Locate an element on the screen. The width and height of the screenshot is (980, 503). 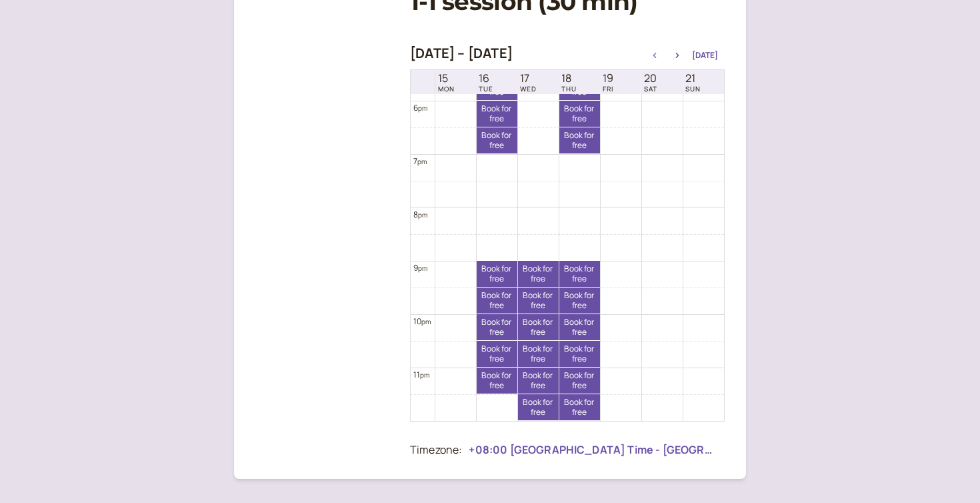
span: FRI is located at coordinates (608, 88).